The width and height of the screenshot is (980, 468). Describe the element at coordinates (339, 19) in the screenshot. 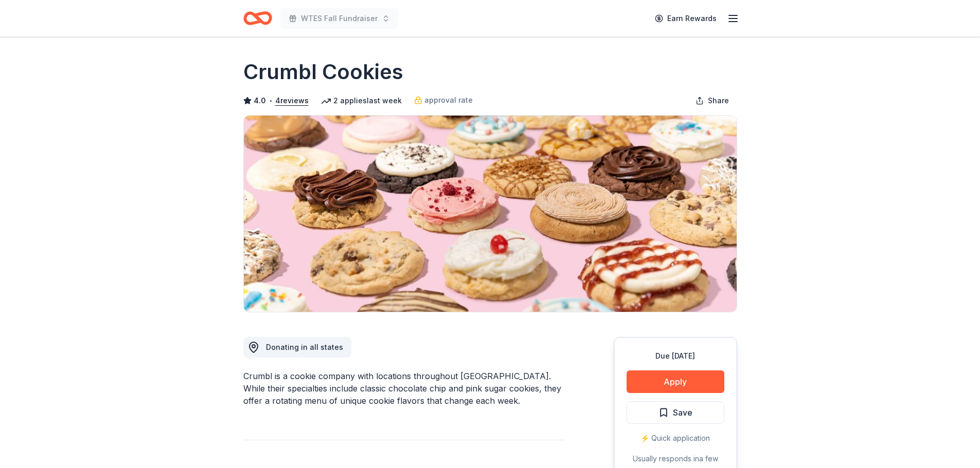

I see `button: WTES Fall Fundraiser` at that location.